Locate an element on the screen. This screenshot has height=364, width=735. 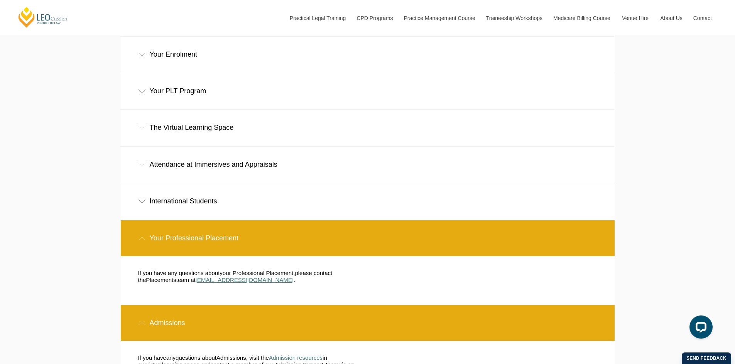
span: If you have any questions about is located at coordinates (179, 273).